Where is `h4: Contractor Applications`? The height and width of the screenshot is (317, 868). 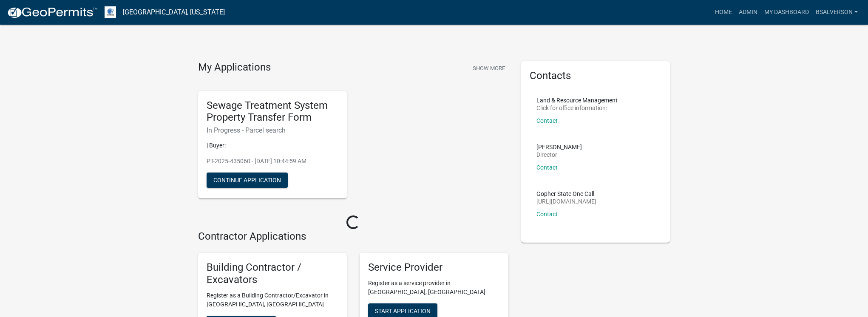 h4: Contractor Applications is located at coordinates (353, 236).